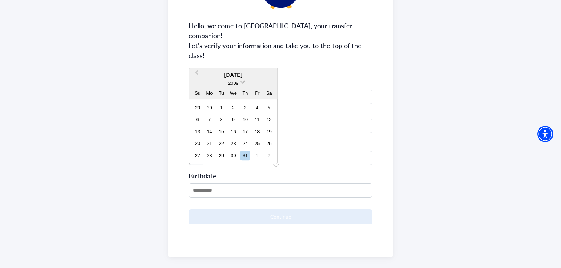 The width and height of the screenshot is (561, 268). I want to click on div: Choose Friday, December 11th, 2009, so click(257, 120).